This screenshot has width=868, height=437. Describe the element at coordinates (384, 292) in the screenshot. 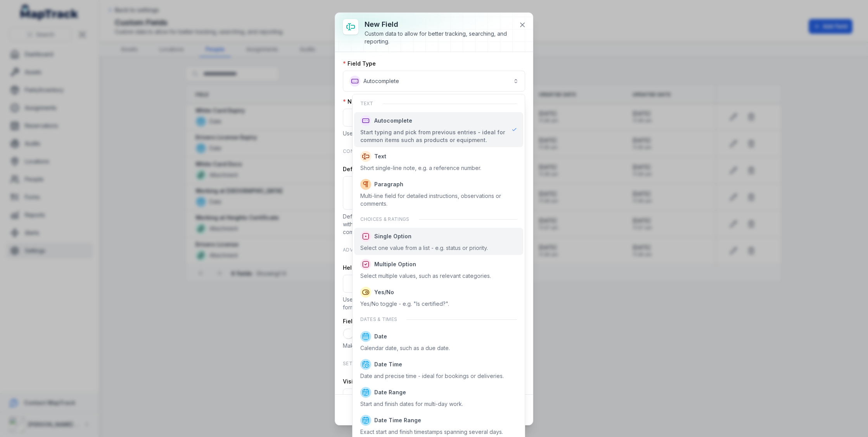

I see `span: Yes/No` at that location.